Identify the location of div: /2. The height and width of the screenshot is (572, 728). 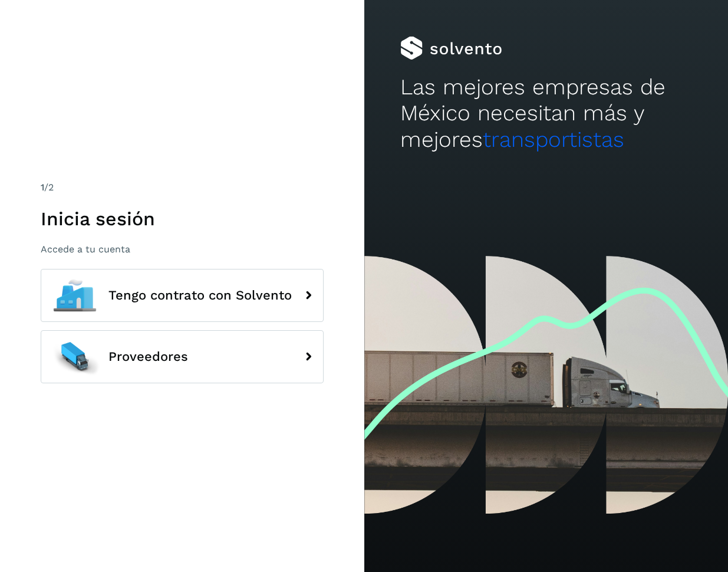
(182, 187).